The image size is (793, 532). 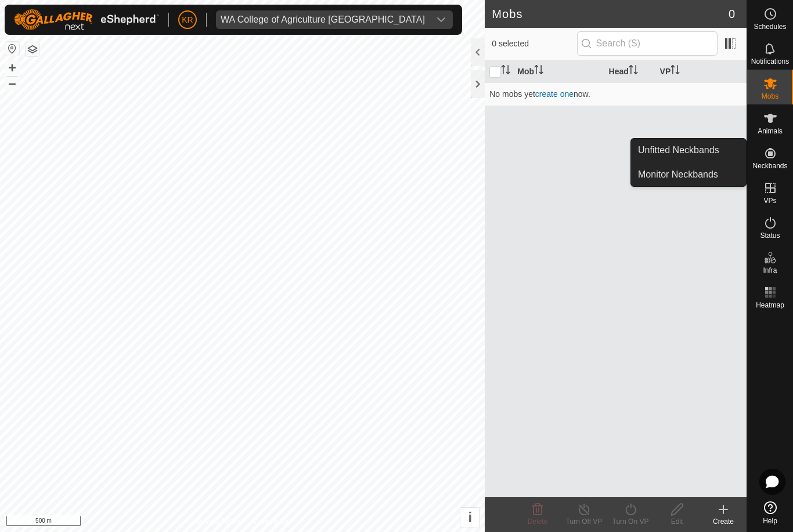 What do you see at coordinates (469, 517) in the screenshot?
I see `button: i` at bounding box center [469, 517].